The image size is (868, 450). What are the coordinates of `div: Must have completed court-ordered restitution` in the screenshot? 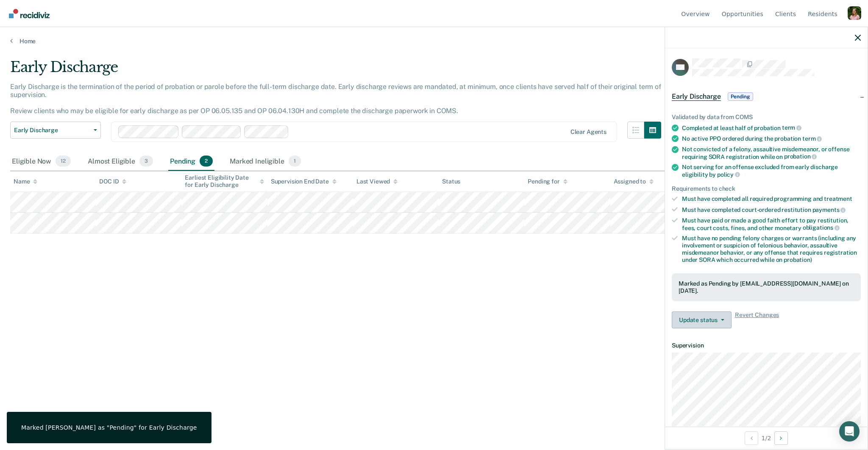 It's located at (771, 210).